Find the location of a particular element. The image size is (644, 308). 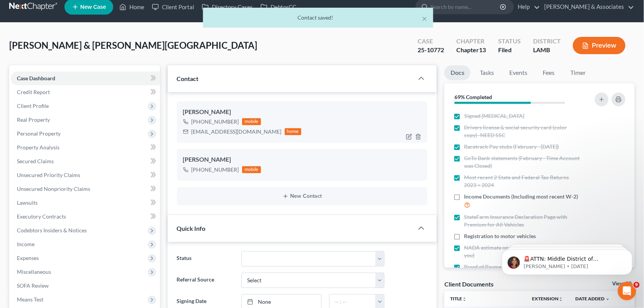

div: Contact saved! is located at coordinates (318, 17).